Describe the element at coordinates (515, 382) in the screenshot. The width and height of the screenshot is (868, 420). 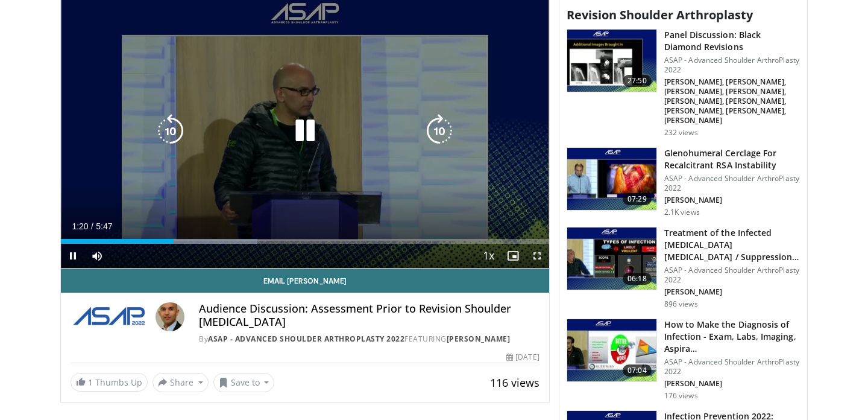
I see `span: 116 views` at that location.